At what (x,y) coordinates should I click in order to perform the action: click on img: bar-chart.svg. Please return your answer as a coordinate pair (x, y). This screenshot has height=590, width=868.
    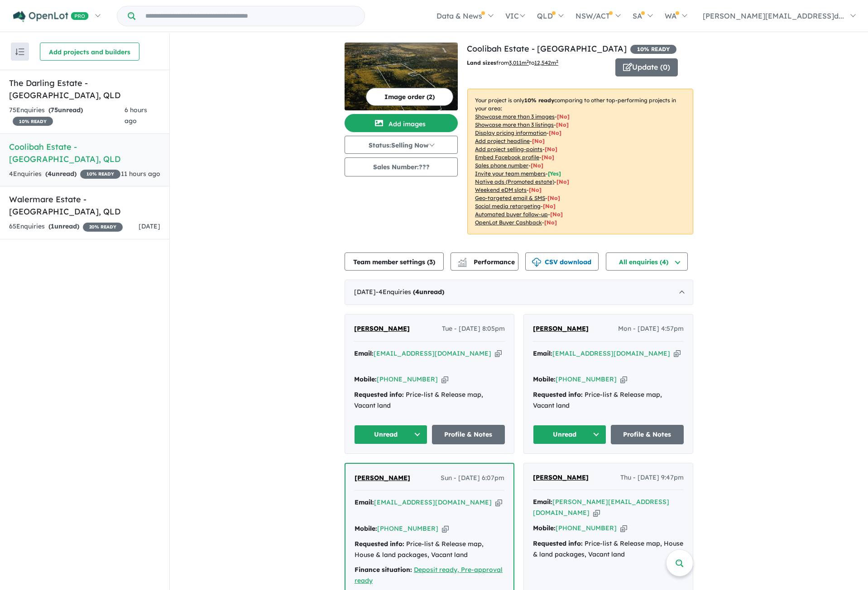
    Looking at the image, I should click on (462, 264).